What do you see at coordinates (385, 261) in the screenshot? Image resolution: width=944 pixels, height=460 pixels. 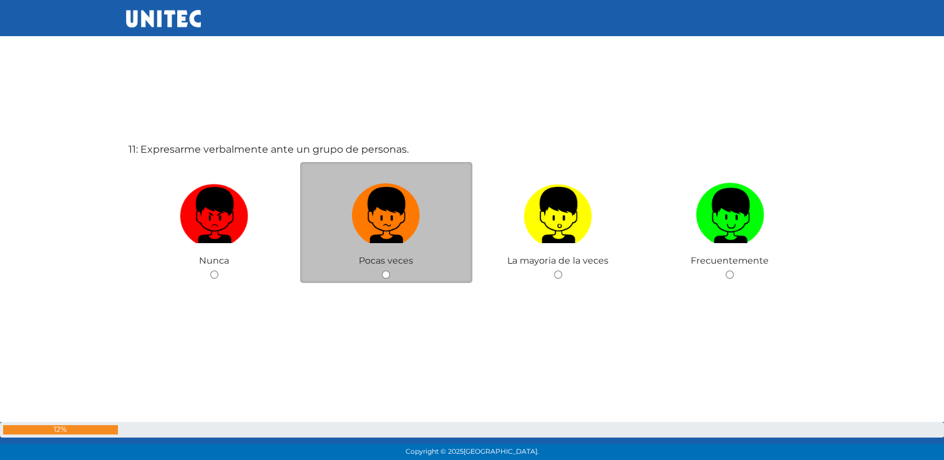 I see `span: Pocas veces` at bounding box center [385, 261].